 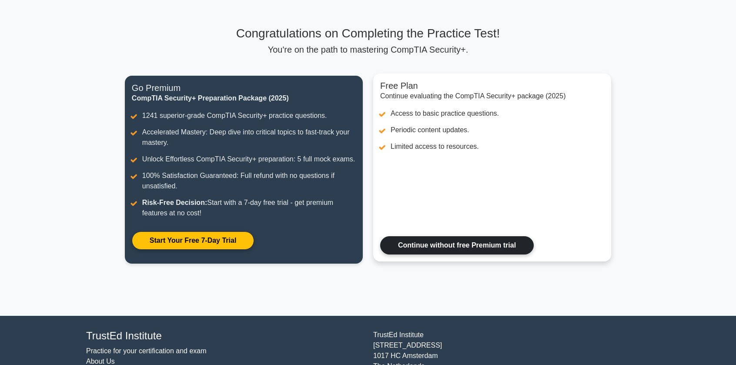 I want to click on h4: TrustEd Institute, so click(x=224, y=336).